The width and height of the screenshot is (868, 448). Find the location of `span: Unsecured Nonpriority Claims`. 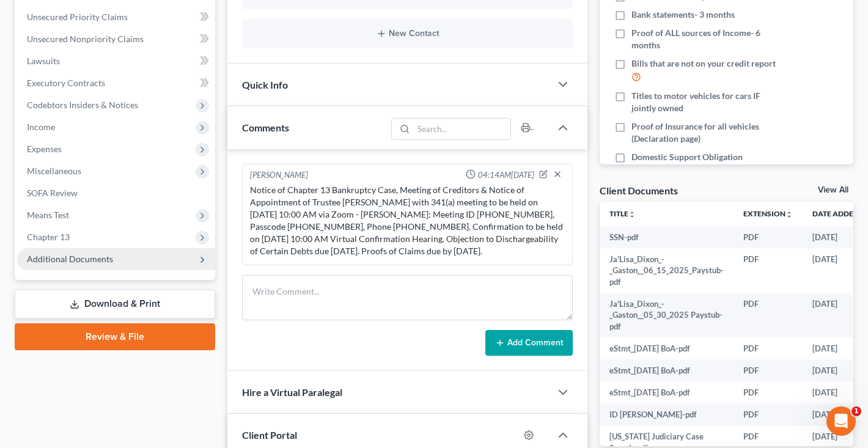

span: Unsecured Nonpriority Claims is located at coordinates (85, 38).